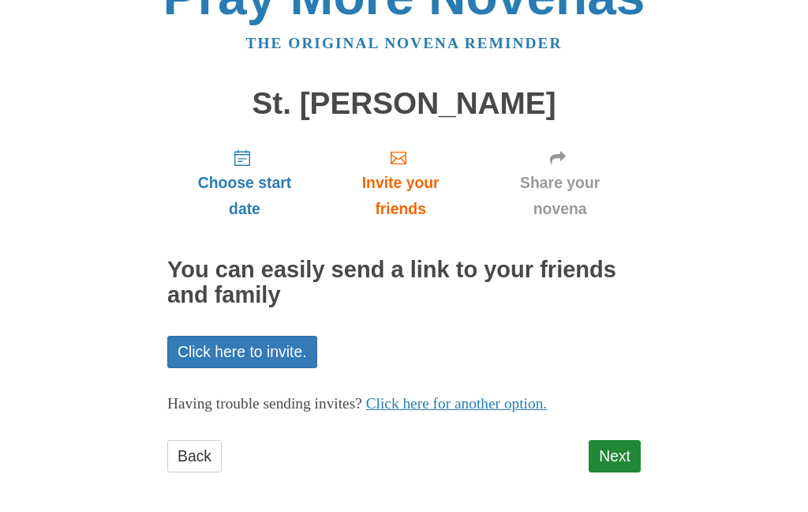 This screenshot has height=512, width=808. What do you see at coordinates (404, 283) in the screenshot?
I see `h2: You can easily send a link to your friends and family` at bounding box center [404, 283].